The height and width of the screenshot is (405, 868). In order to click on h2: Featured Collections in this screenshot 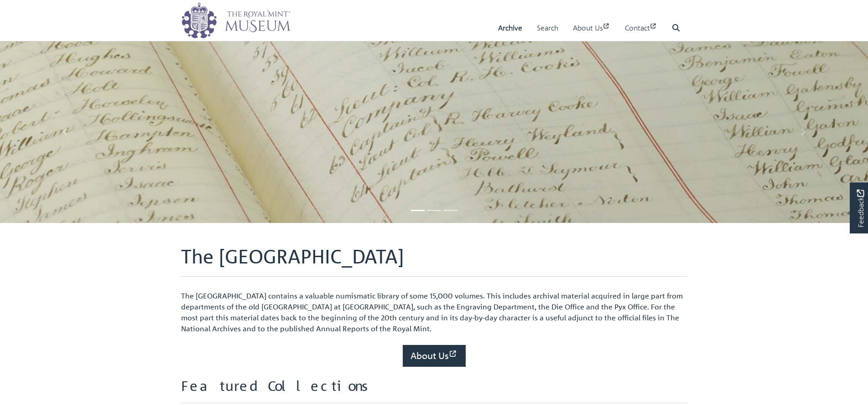, I will do `click(434, 391)`.